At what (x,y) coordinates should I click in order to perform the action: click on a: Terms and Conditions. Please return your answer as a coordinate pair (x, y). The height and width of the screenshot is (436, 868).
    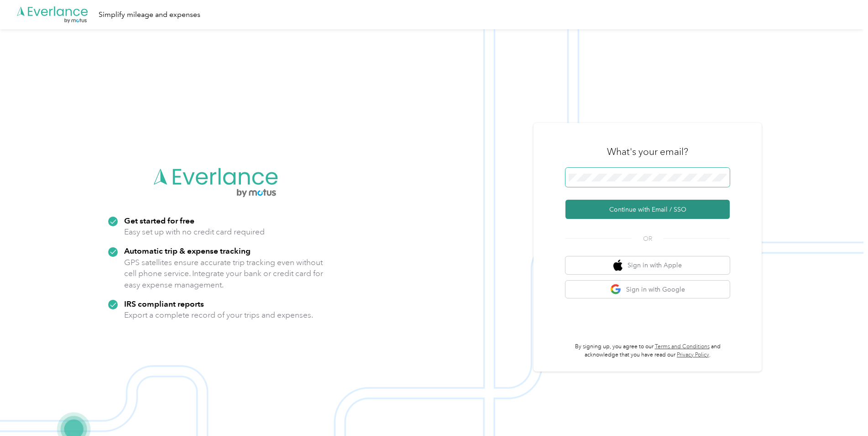
    Looking at the image, I should click on (682, 347).